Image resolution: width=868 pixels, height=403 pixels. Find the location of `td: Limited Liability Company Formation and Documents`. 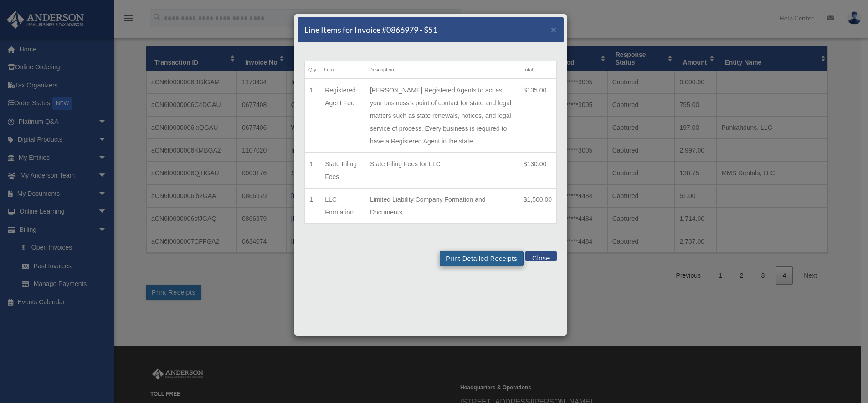

td: Limited Liability Company Formation and Documents is located at coordinates (442, 206).